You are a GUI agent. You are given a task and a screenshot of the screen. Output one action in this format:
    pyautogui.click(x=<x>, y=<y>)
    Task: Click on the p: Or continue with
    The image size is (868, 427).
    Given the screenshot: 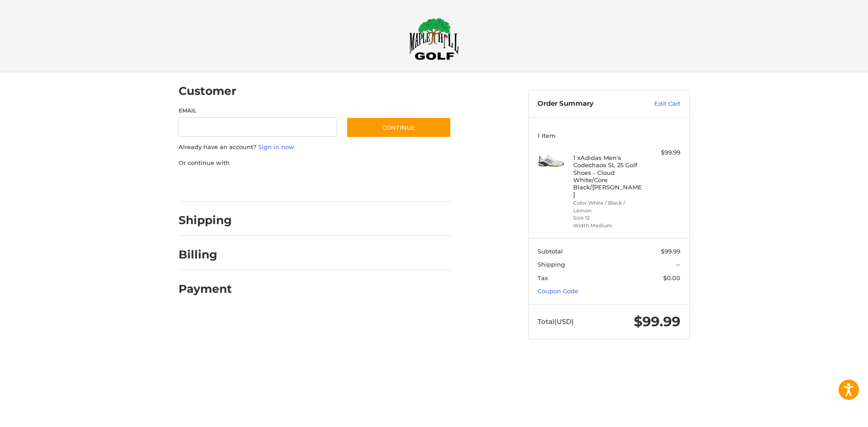 What is the action you would take?
    pyautogui.click(x=315, y=163)
    